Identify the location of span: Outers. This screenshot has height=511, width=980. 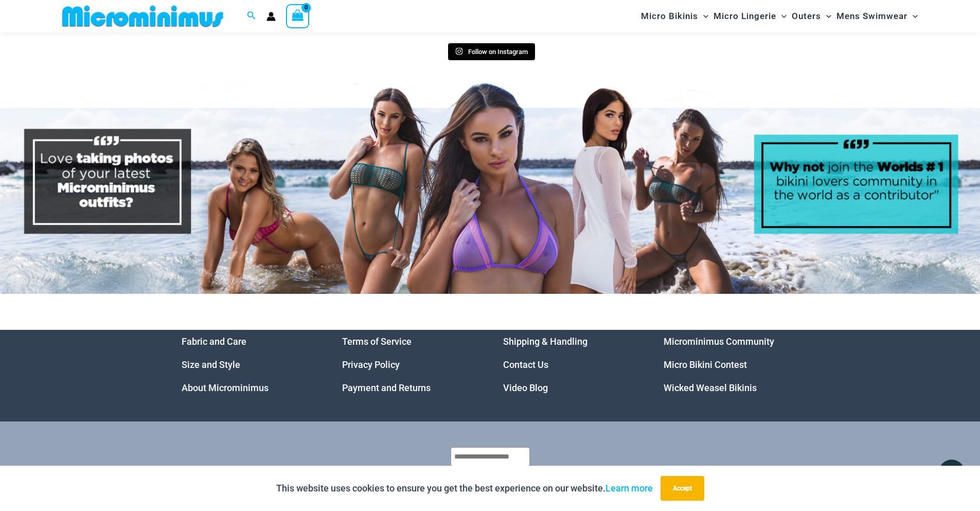
(806, 16).